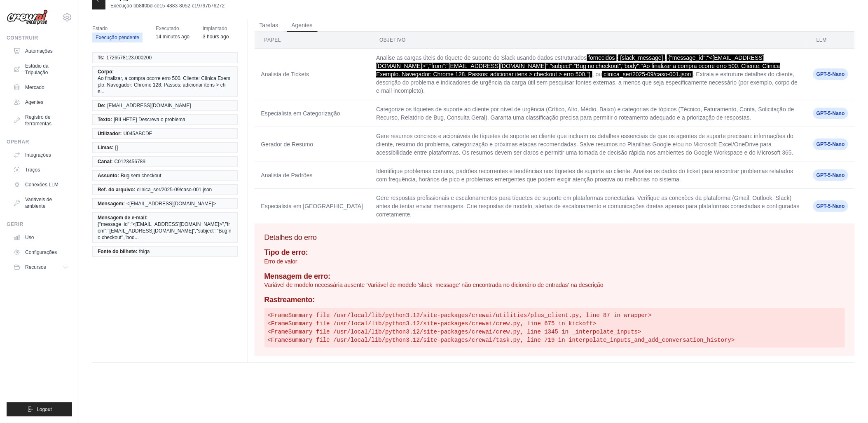 This screenshot has width=868, height=423. What do you see at coordinates (27, 17) in the screenshot?
I see `img: Logotipo` at bounding box center [27, 17].